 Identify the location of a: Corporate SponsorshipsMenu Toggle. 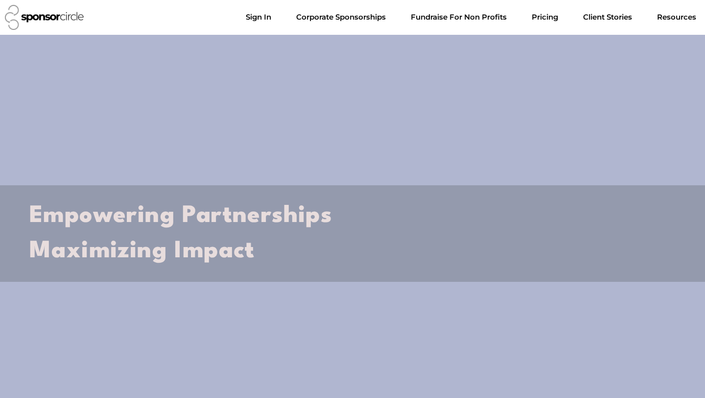
(341, 17).